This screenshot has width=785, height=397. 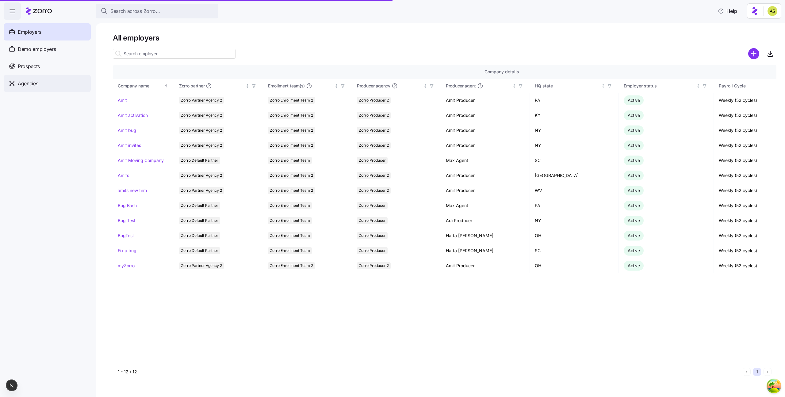 I want to click on th: Employer statusNot sorted, so click(x=667, y=86).